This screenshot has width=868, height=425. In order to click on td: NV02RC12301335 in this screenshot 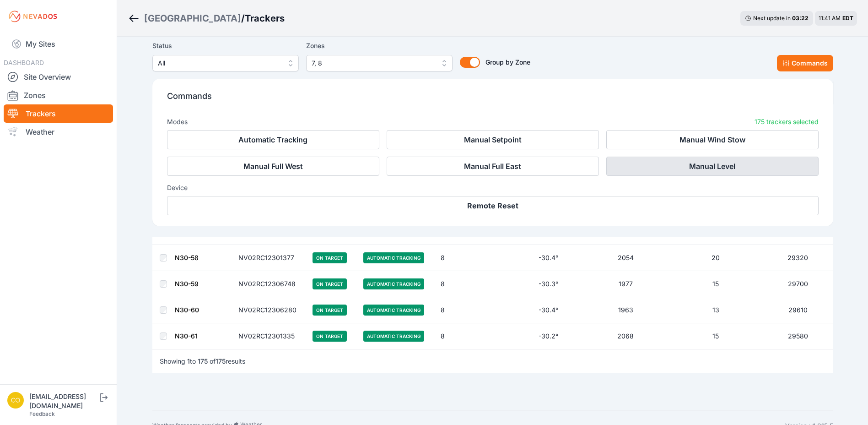, I will do `click(270, 336)`.